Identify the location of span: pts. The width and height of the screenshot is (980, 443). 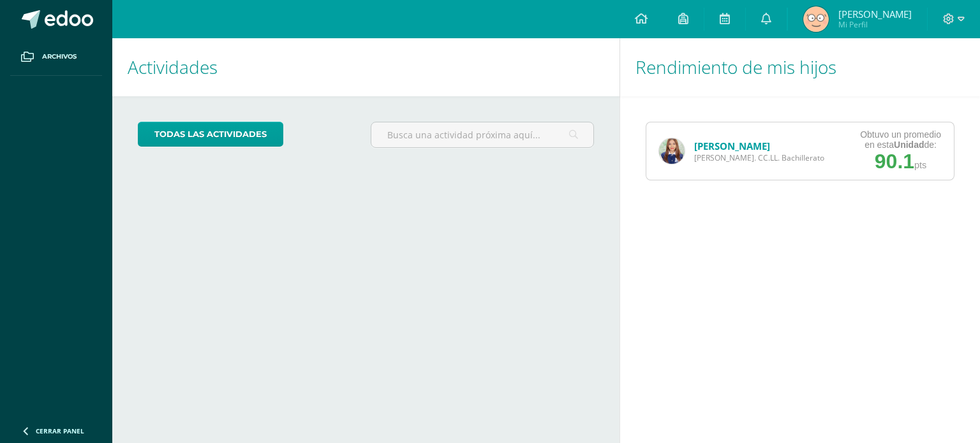
(920, 165).